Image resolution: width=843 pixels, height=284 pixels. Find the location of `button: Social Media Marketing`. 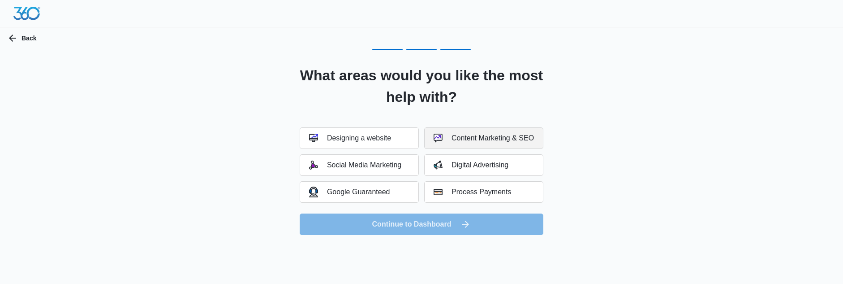

button: Social Media Marketing is located at coordinates (359, 165).